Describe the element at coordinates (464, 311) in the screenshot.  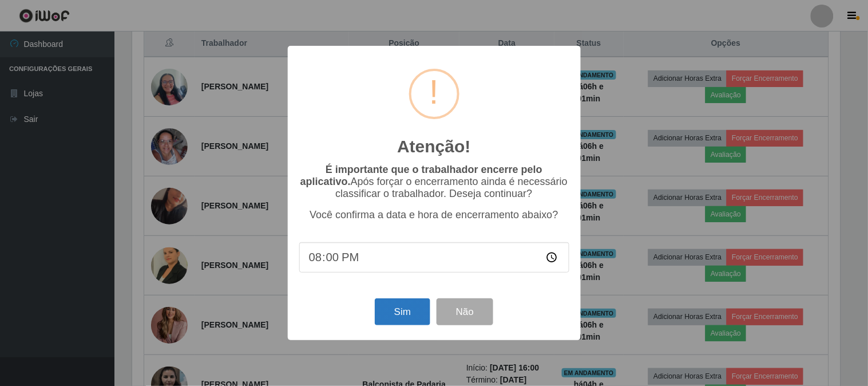
I see `button: Não` at that location.